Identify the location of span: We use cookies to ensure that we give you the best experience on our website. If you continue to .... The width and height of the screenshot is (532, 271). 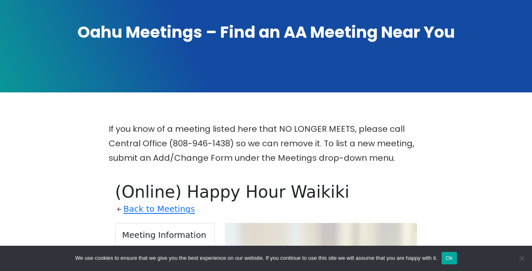
(256, 258).